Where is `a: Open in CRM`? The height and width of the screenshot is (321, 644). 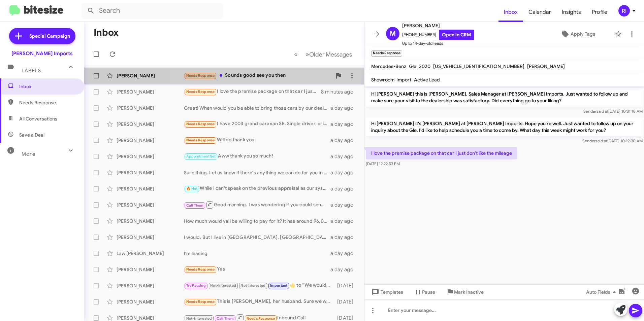 a: Open in CRM is located at coordinates (456, 34).